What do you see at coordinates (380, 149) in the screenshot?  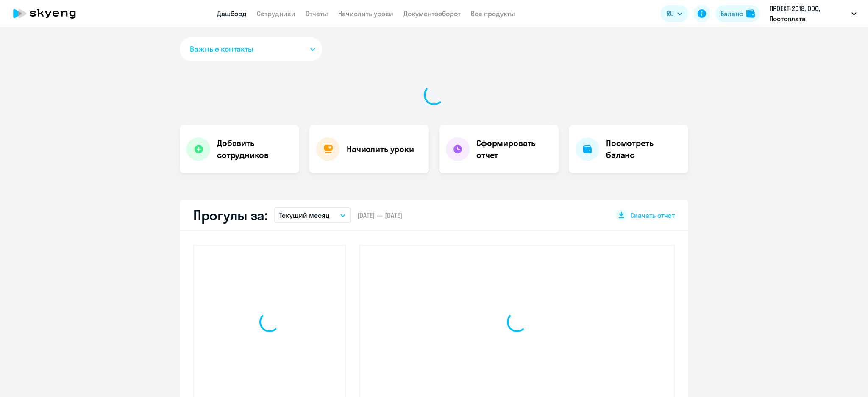 I see `h4: Начислить уроки` at bounding box center [380, 149].